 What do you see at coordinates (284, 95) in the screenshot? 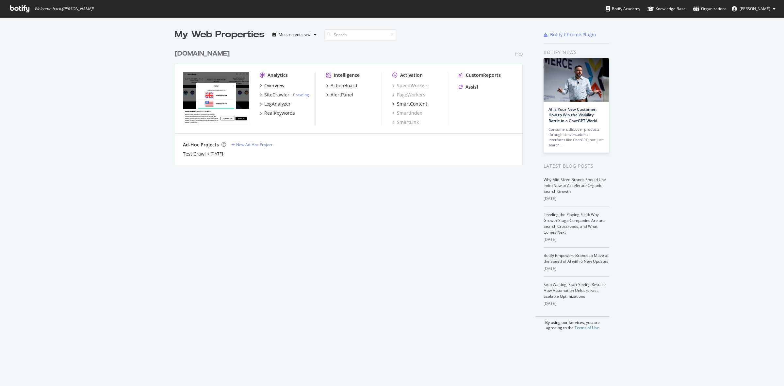
I see `a: SiteCrawler- Crawling` at bounding box center [284, 95].